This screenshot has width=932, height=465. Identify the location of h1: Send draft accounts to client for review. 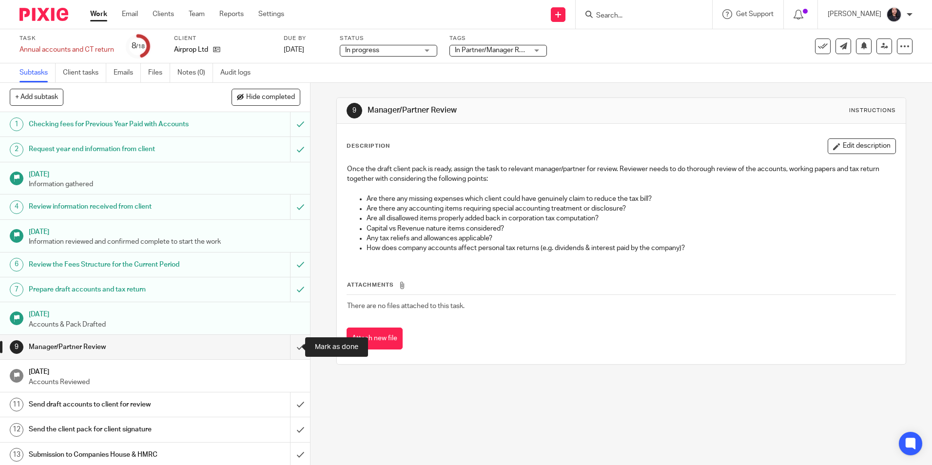
(113, 405).